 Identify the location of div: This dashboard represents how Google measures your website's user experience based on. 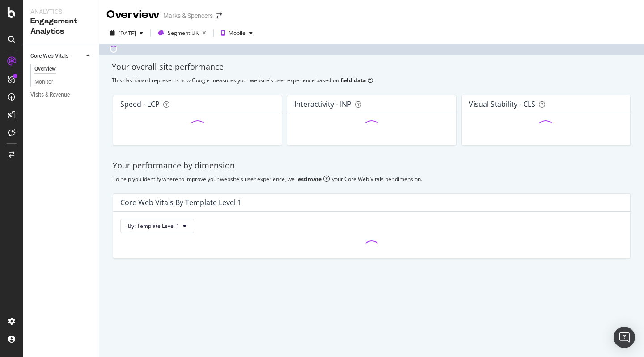
(372, 80).